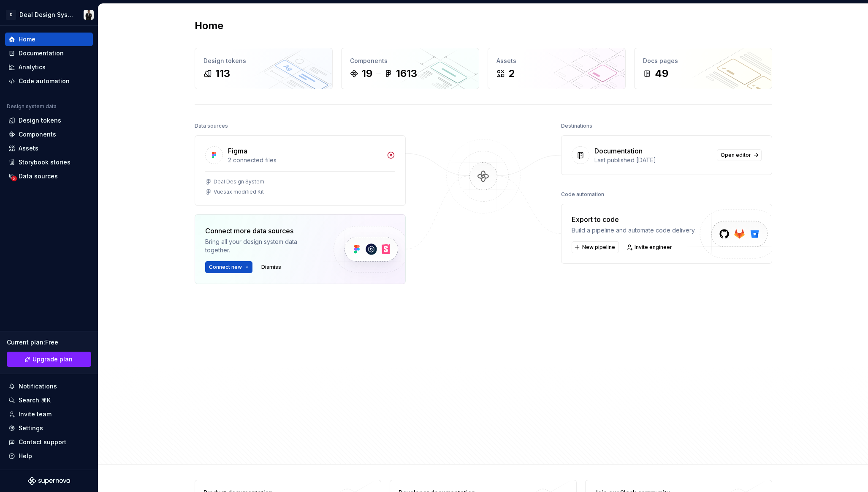 The width and height of the screenshot is (868, 492). I want to click on a: Assets2, so click(557, 68).